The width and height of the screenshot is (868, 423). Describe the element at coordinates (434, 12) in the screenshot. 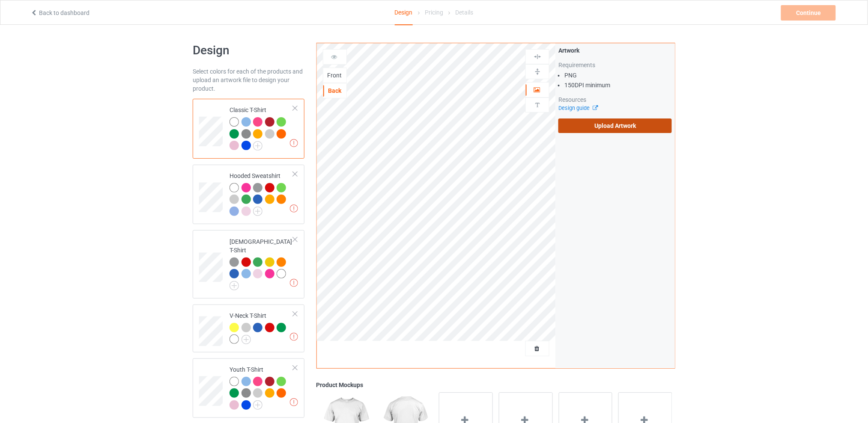

I see `div: Pricing` at that location.